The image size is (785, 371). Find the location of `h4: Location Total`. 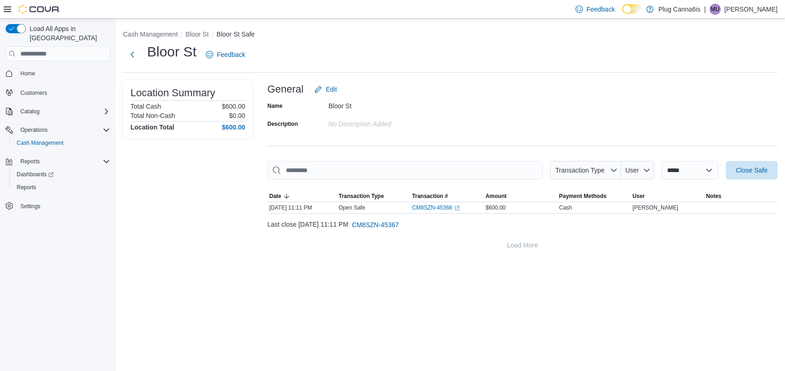

h4: Location Total is located at coordinates (152, 127).